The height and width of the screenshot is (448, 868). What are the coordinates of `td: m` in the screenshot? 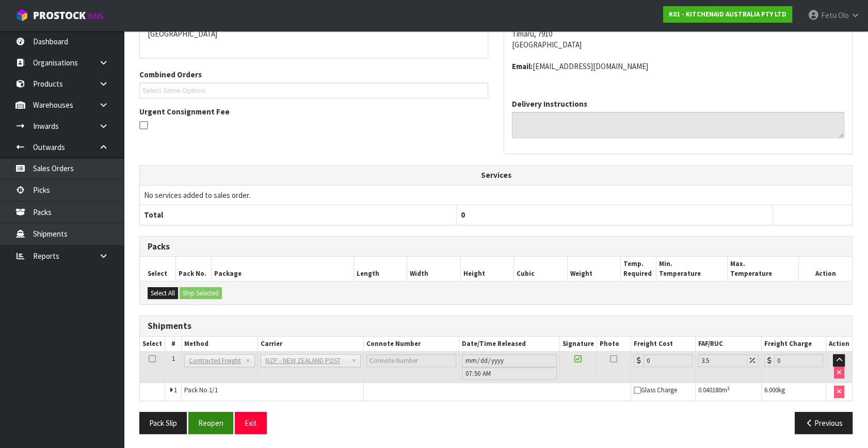 It's located at (728, 392).